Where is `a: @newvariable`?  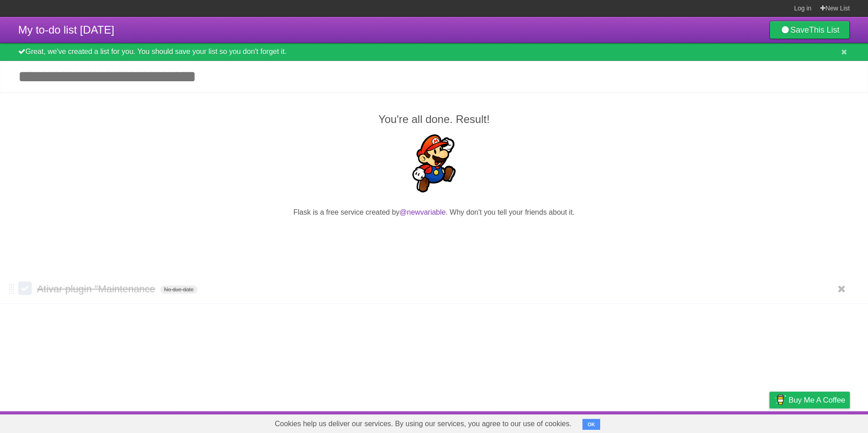 a: @newvariable is located at coordinates (423, 212).